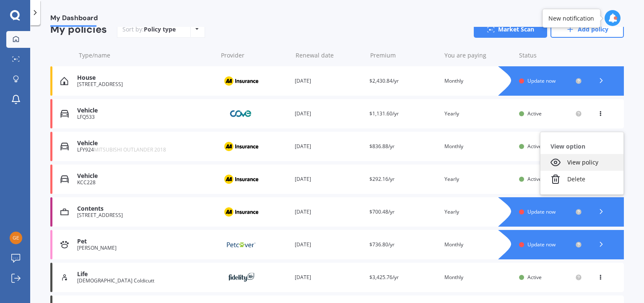 This screenshot has height=303, width=644. Describe the element at coordinates (64, 81) in the screenshot. I see `img: House` at that location.